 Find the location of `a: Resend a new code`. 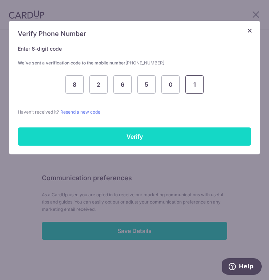

a: Resend a new code is located at coordinates (80, 112).